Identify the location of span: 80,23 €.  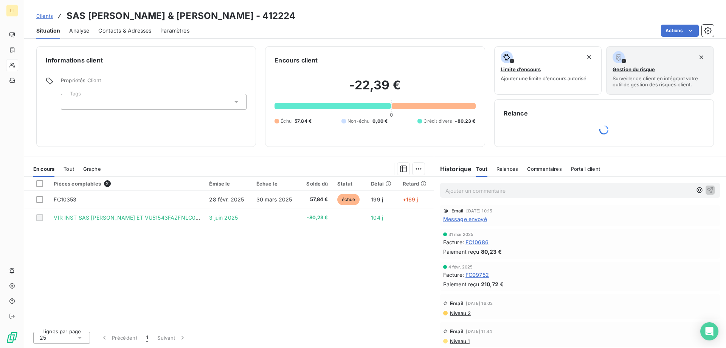
(491, 251).